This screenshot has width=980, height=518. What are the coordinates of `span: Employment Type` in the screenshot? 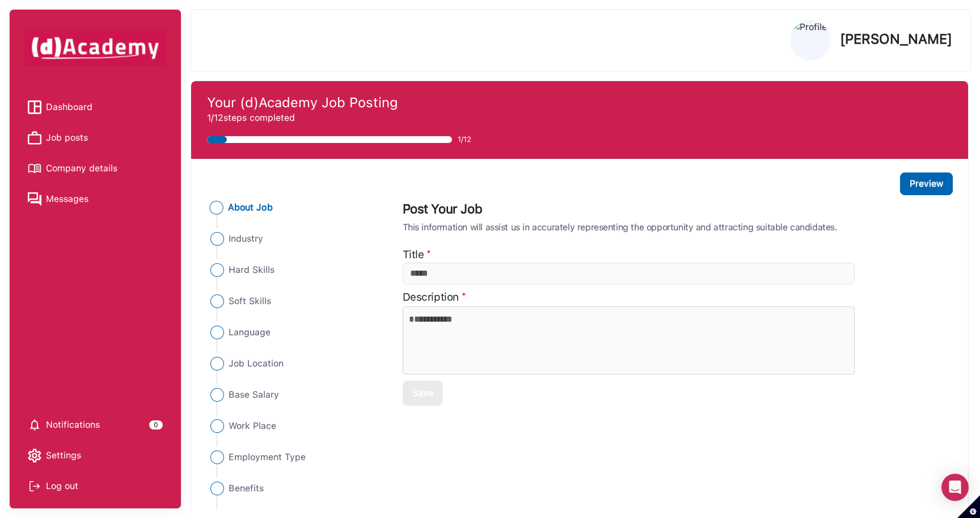 It's located at (267, 457).